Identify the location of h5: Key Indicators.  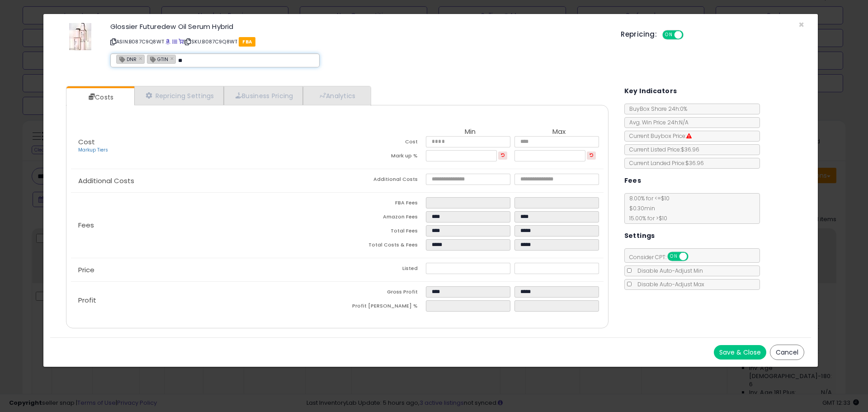
(651, 91).